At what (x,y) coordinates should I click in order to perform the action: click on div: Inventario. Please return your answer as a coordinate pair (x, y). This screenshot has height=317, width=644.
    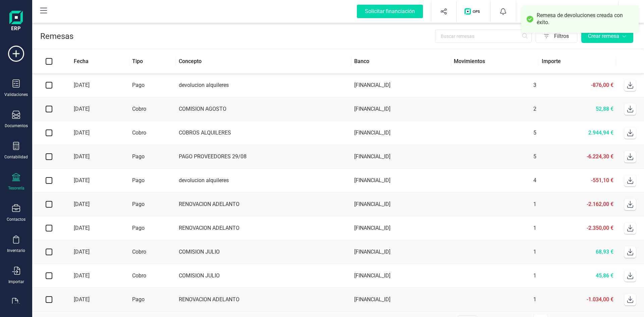
    Looking at the image, I should click on (16, 251).